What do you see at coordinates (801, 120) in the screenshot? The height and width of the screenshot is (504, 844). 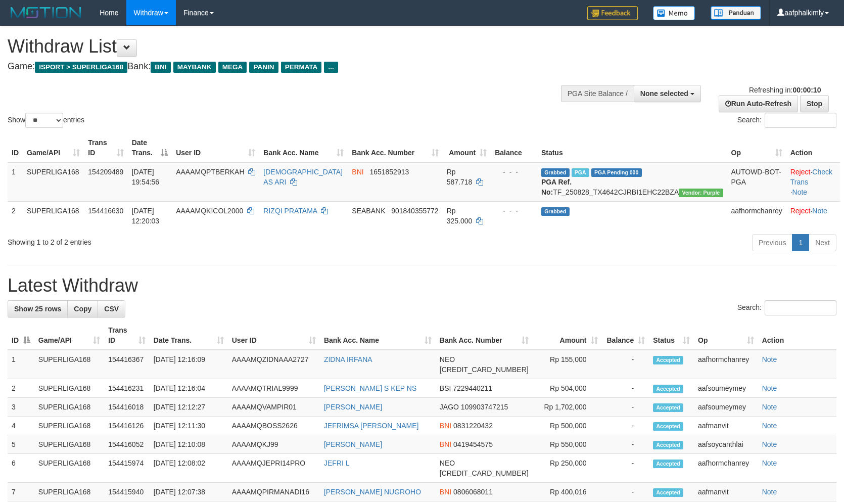 I see `input: Search:` at bounding box center [801, 120].